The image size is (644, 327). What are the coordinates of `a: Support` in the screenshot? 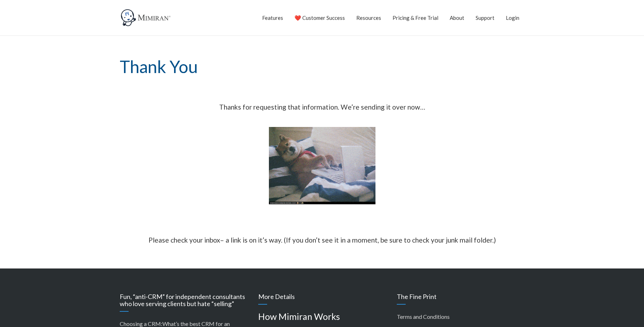 It's located at (485, 18).